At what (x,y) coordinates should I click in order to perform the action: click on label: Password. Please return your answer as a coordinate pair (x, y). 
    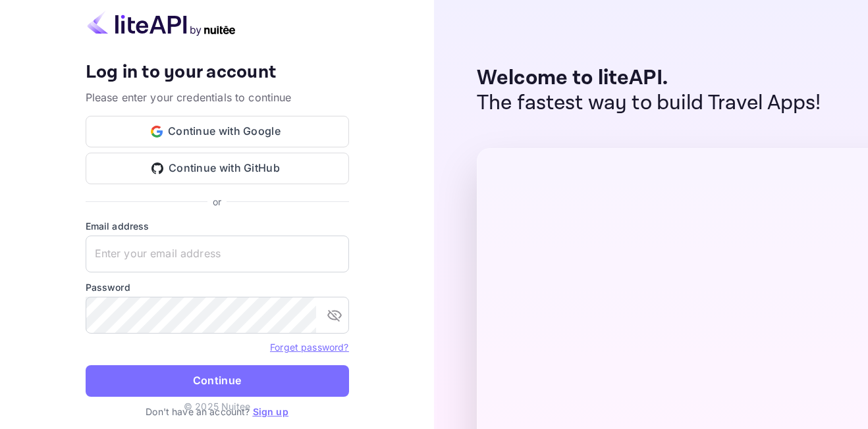
    Looking at the image, I should click on (217, 287).